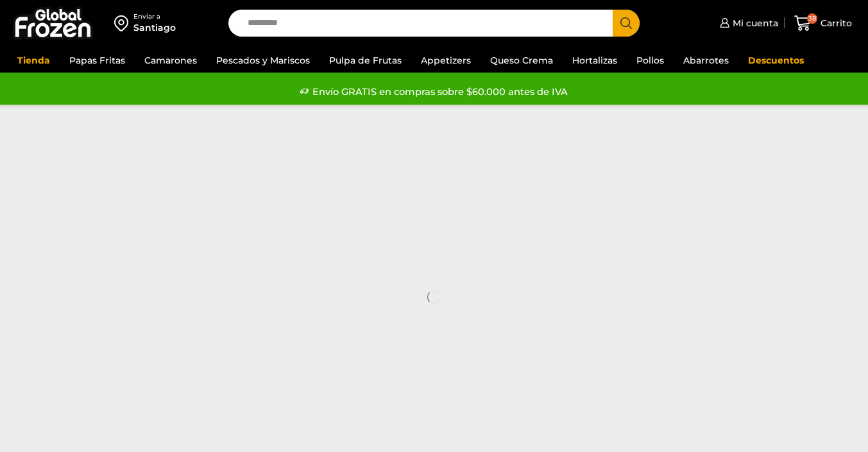  Describe the element at coordinates (627, 23) in the screenshot. I see `button: Search button` at that location.